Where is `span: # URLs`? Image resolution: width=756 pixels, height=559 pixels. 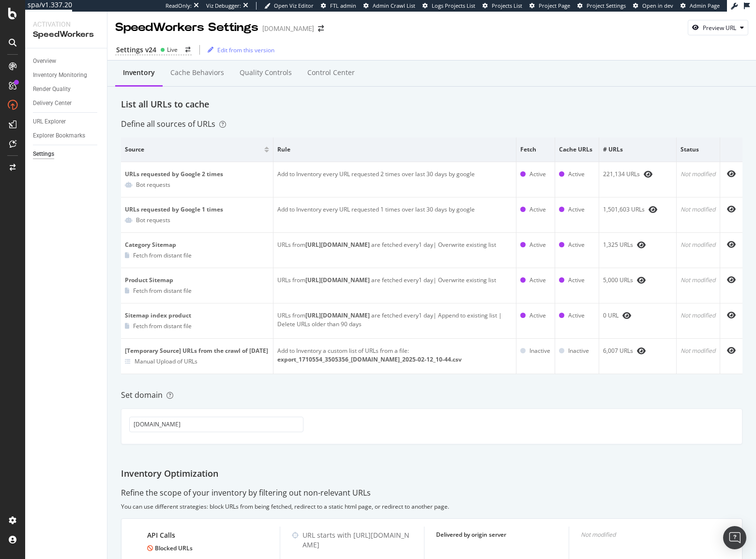 span: # URLs is located at coordinates (636, 150).